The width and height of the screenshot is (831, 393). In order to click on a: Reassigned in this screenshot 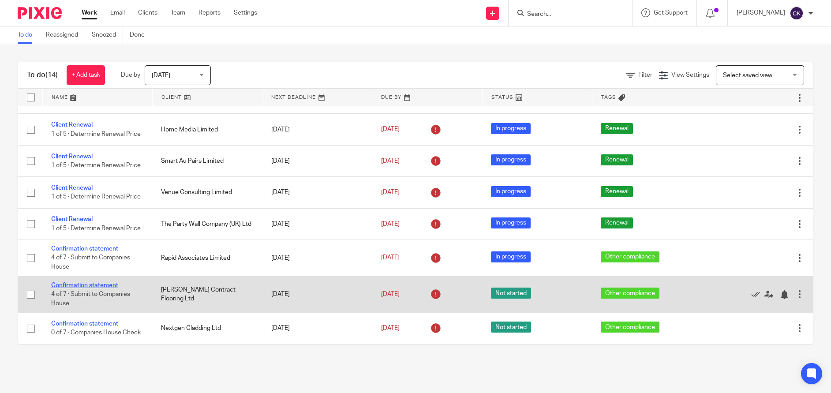, I will do `click(65, 35)`.